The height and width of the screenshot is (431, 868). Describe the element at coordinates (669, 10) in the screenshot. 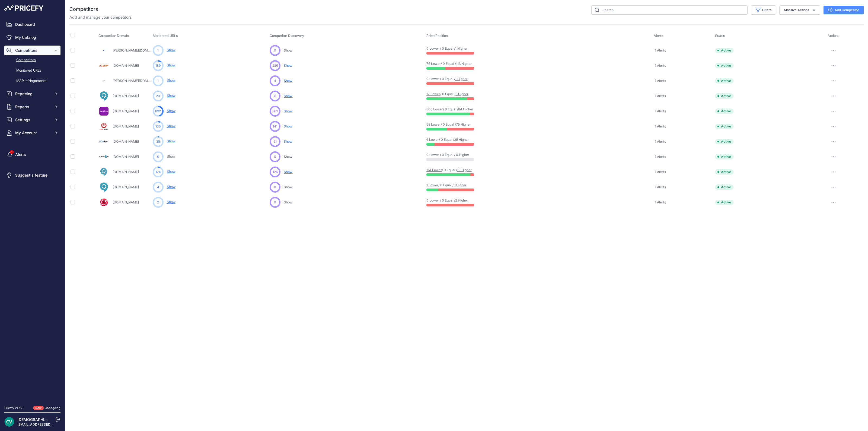

I see `input: Search` at that location.